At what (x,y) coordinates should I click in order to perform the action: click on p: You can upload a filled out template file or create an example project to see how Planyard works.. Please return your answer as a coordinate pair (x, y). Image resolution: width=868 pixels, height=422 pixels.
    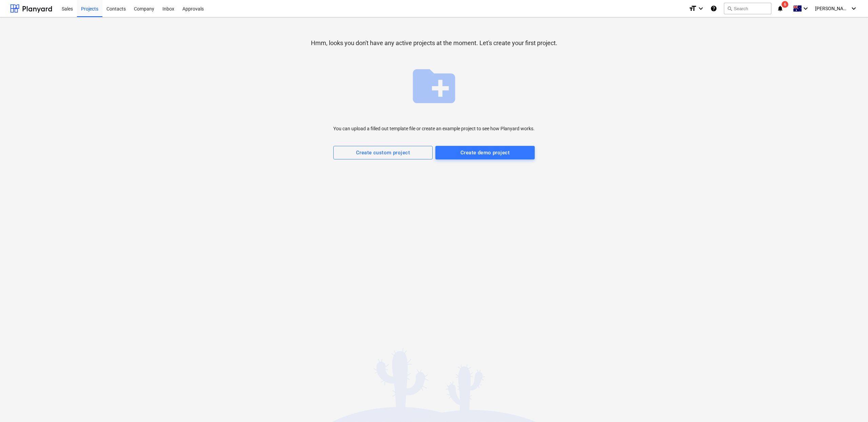
    Looking at the image, I should click on (434, 129).